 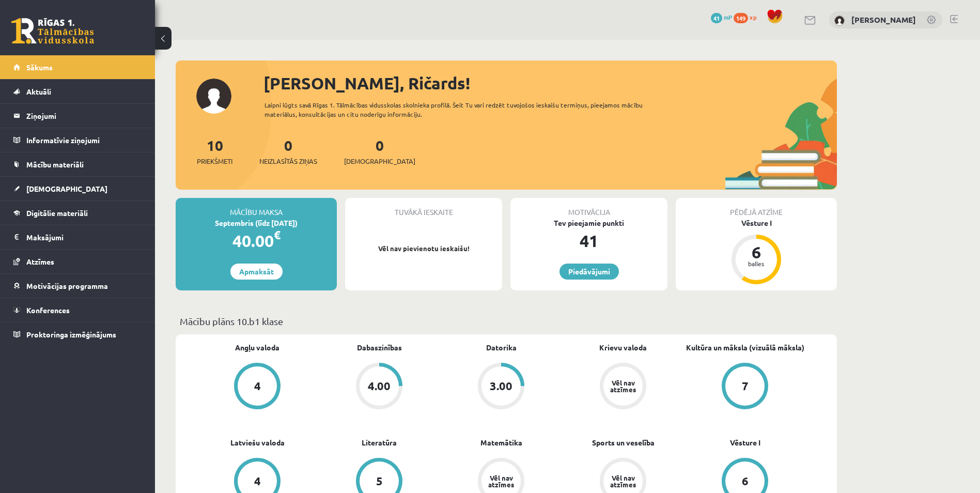 What do you see at coordinates (77, 164) in the screenshot?
I see `a: Mācību materiāli` at bounding box center [77, 164].